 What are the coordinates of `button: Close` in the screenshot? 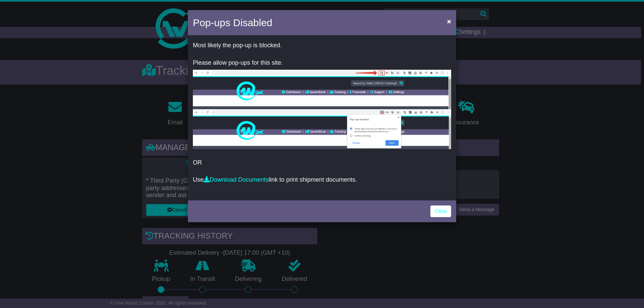 It's located at (449, 21).